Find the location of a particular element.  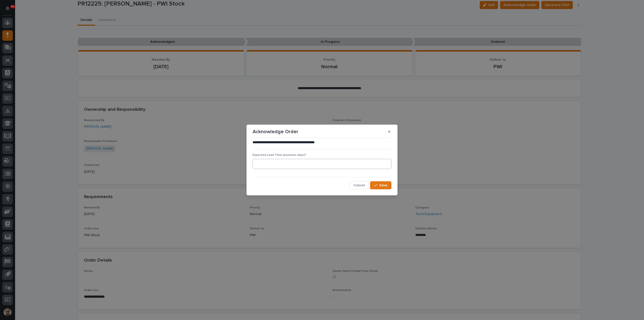

span: Cancel is located at coordinates (359, 185).